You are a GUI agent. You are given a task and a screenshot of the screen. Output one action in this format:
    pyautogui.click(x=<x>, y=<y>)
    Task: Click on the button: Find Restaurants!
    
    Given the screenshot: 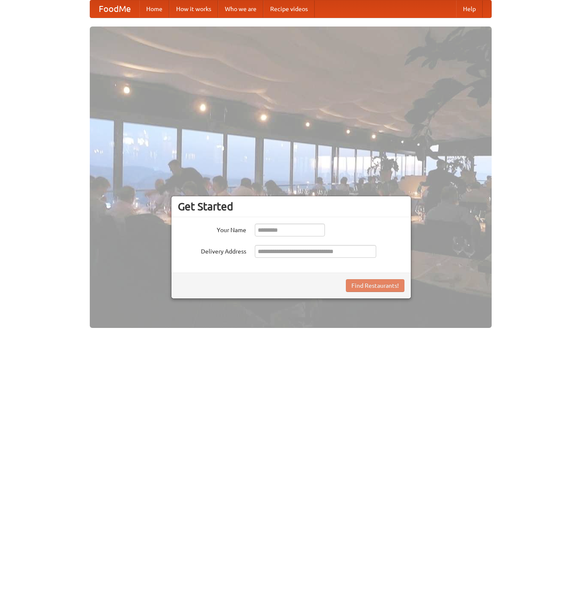 What is the action you would take?
    pyautogui.click(x=375, y=286)
    